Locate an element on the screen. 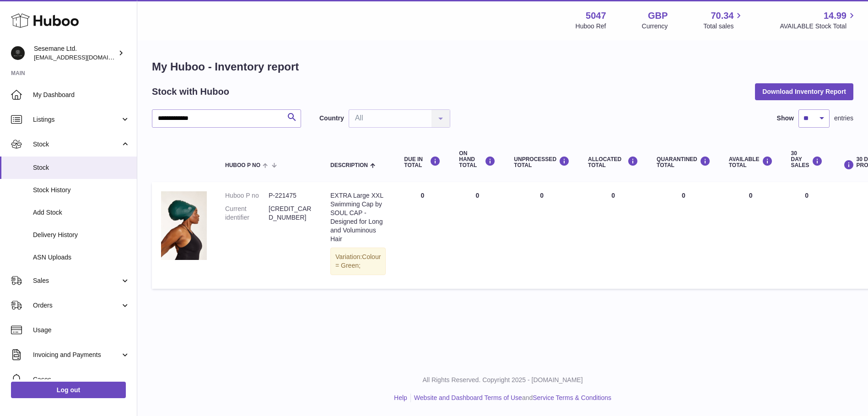  div: DUE IN TOTAL is located at coordinates (422, 162).